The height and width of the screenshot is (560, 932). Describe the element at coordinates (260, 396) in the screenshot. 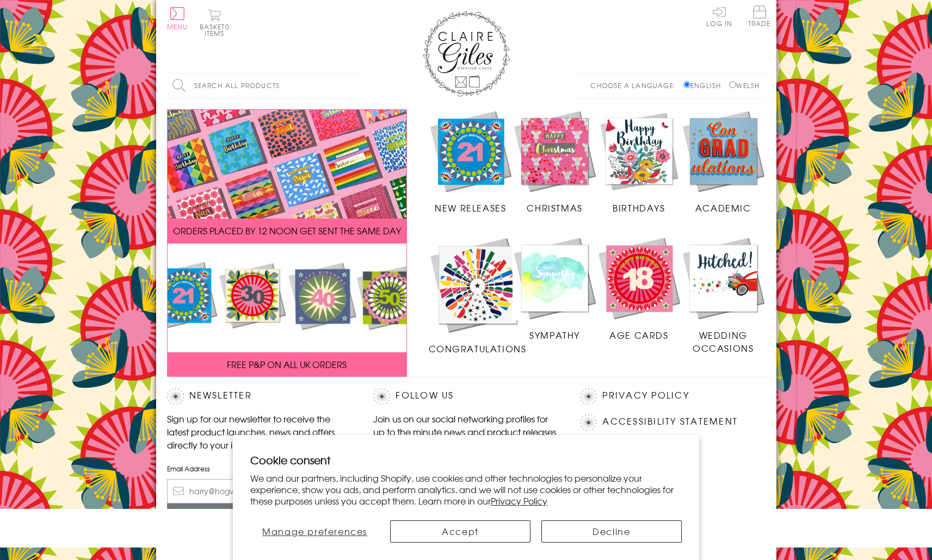

I see `h2: Newsletter` at that location.